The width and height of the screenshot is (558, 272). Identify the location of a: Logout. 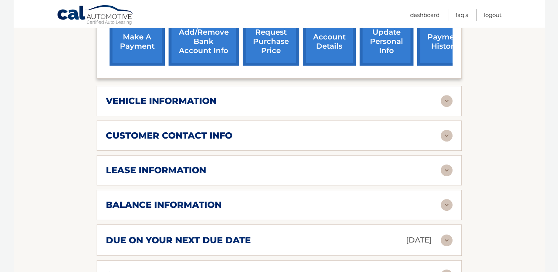
(493, 15).